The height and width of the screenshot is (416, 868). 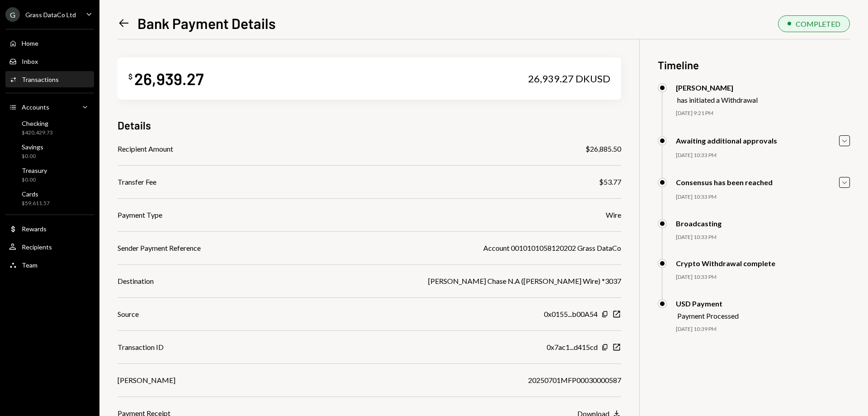 What do you see at coordinates (50, 107) in the screenshot?
I see `a: Accounts` at bounding box center [50, 107].